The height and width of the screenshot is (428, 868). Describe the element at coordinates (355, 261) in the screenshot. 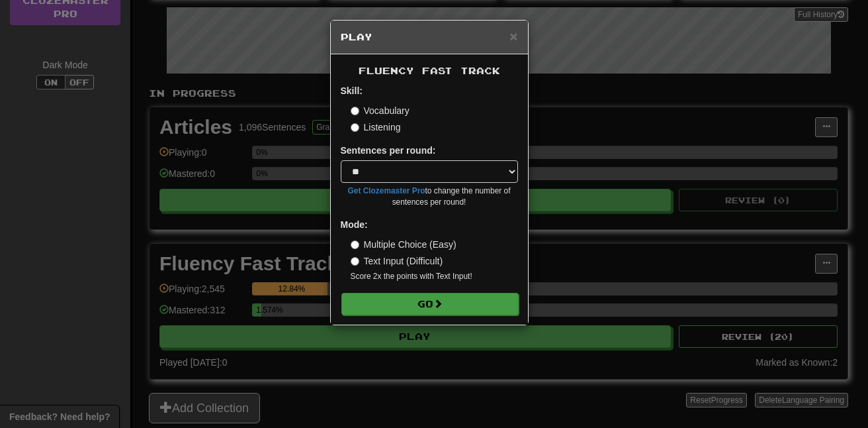

I see `input: Text Input (Difficult)` at that location.